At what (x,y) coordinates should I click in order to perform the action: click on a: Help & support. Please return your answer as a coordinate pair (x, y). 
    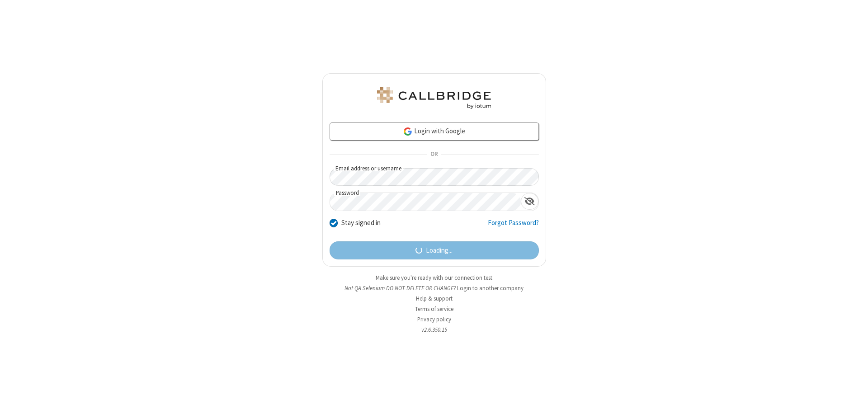
    Looking at the image, I should click on (434, 299).